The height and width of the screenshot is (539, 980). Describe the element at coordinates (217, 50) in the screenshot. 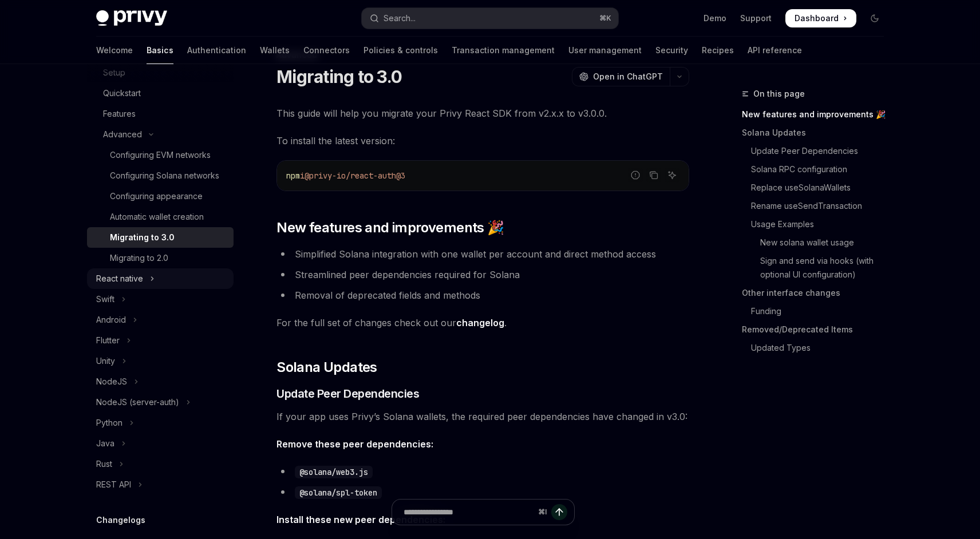

I see `a: Authentication` at that location.